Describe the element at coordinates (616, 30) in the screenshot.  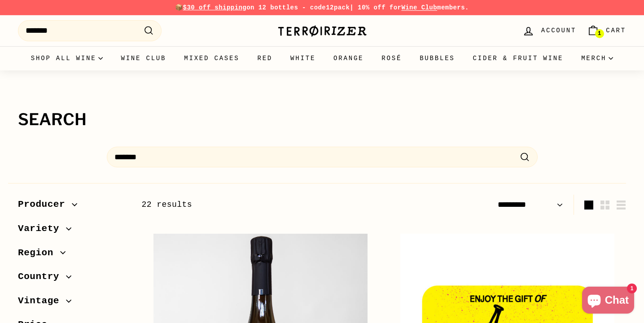
I see `span: Cart` at that location.